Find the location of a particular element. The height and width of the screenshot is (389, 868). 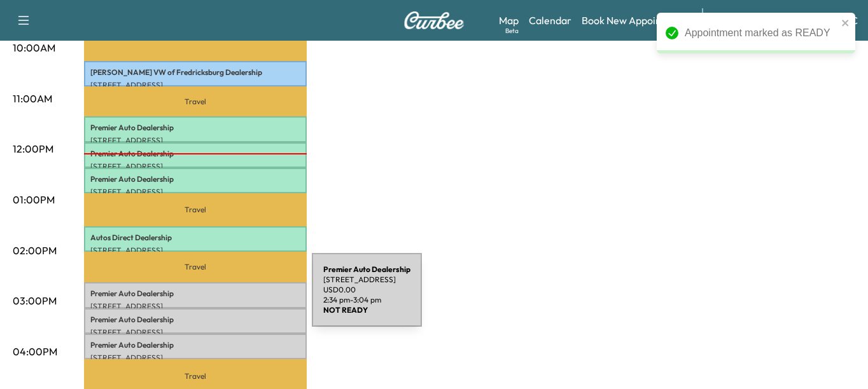

a: Book New Appointment is located at coordinates (635, 20).